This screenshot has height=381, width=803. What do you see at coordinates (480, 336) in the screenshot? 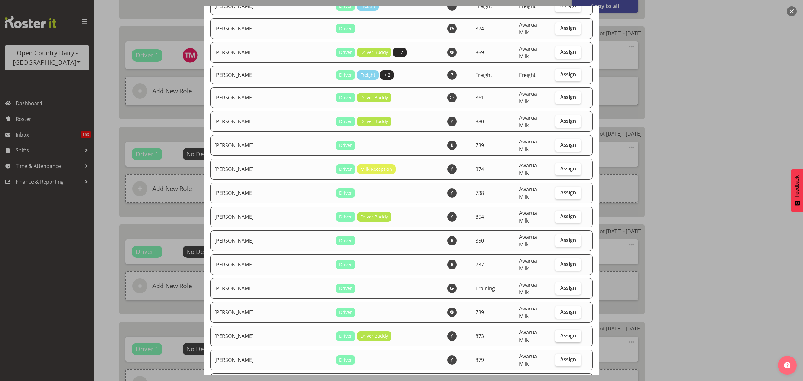
I see `span: 873` at bounding box center [480, 336].